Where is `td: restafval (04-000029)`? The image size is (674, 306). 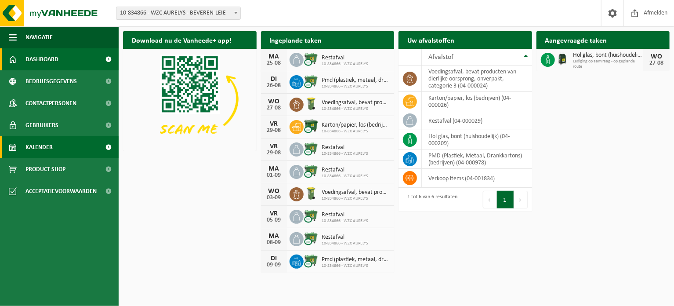 td: restafval (04-000029) is located at coordinates (476, 120).